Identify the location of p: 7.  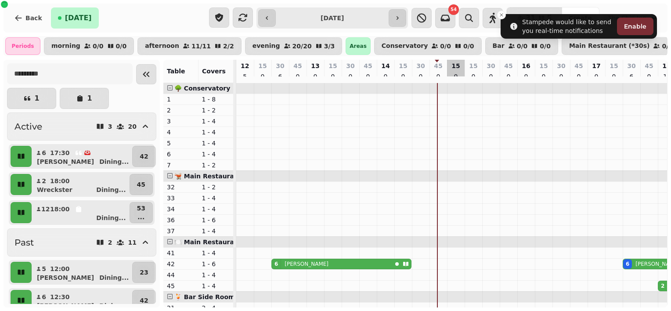
(181, 165).